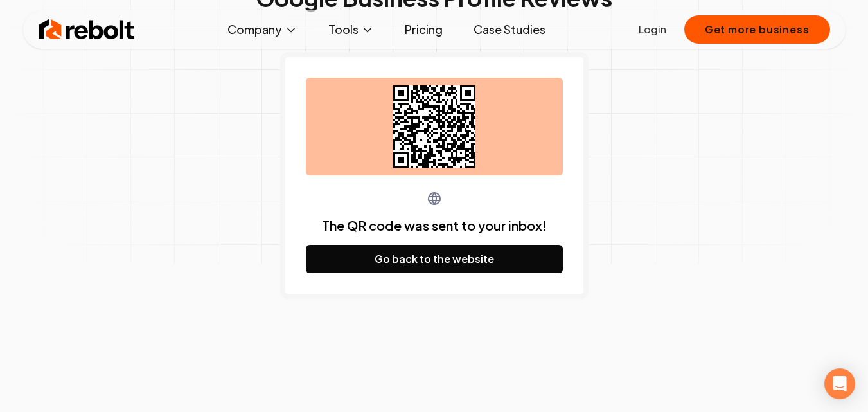 This screenshot has width=868, height=412. Describe the element at coordinates (509, 30) in the screenshot. I see `a: Case Studies` at that location.